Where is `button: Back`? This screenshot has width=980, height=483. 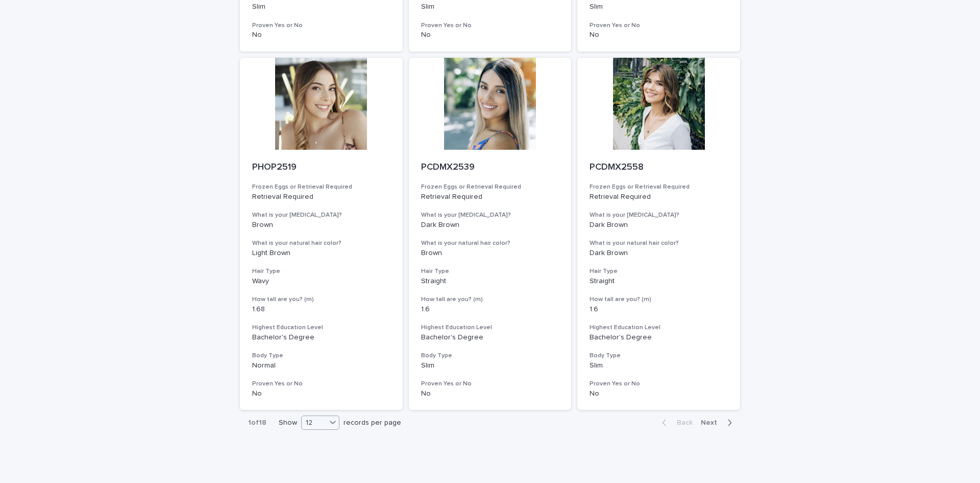
button: Back is located at coordinates (675, 422).